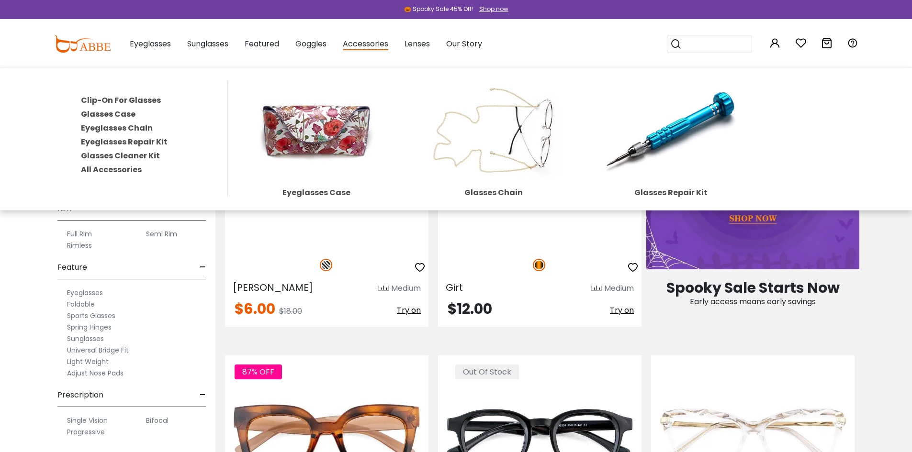 The height and width of the screenshot is (452, 912). I want to click on a: Glasses Chain, so click(493, 161).